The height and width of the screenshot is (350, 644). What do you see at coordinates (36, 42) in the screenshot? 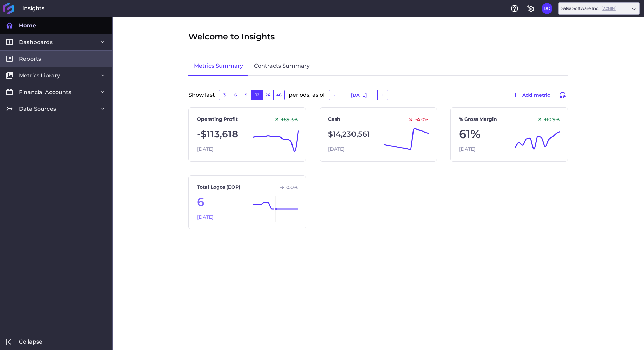
I see `span: Dashboards` at bounding box center [36, 42].